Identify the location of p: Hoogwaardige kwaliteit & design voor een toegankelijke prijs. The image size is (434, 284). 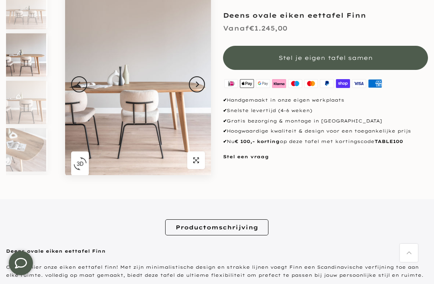
(325, 132).